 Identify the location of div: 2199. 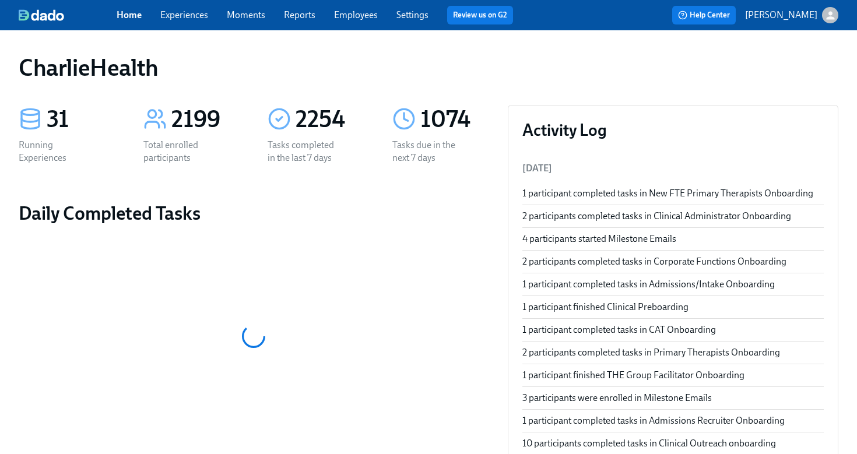
(206, 119).